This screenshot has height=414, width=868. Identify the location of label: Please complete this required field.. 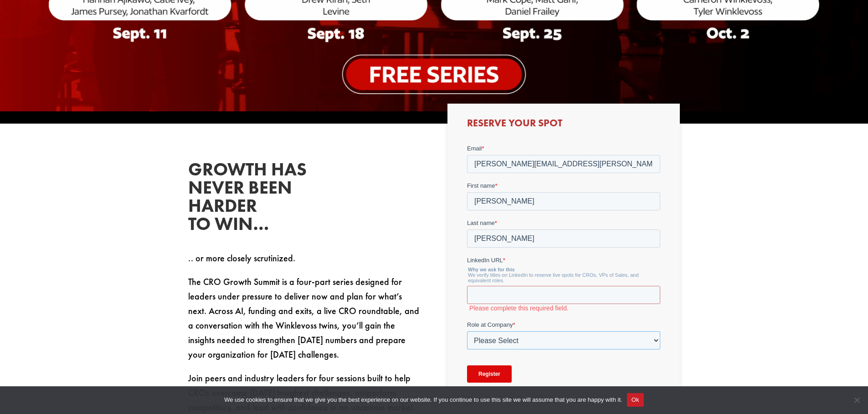
(98, 164).